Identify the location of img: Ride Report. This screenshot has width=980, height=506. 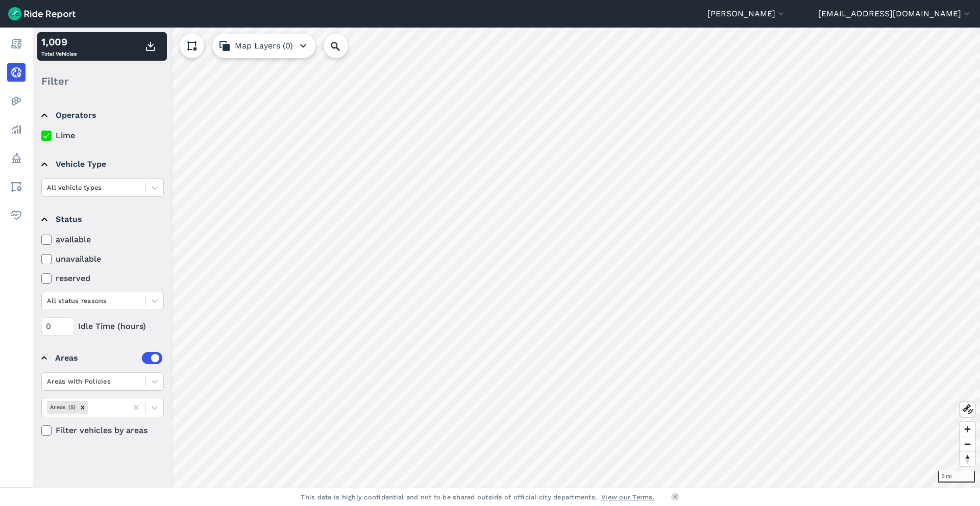
(42, 14).